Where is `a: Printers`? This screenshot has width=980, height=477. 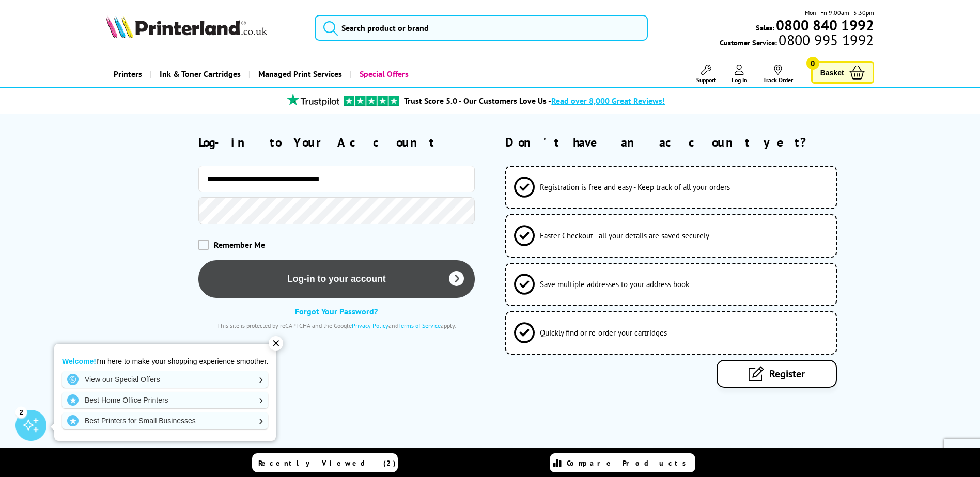
a: Printers is located at coordinates (128, 74).